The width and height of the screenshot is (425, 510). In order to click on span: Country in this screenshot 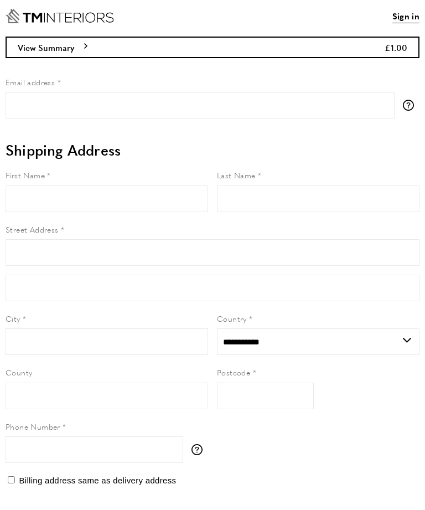, I will do `click(232, 318)`.